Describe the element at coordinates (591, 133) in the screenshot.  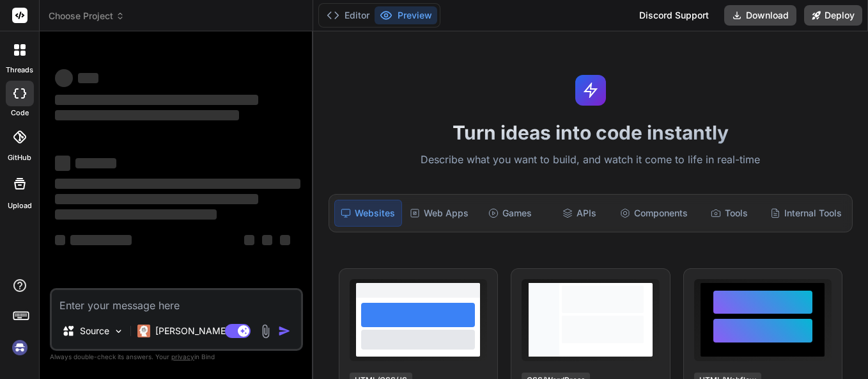
I see `h1: Turn ideas into code instantly` at that location.